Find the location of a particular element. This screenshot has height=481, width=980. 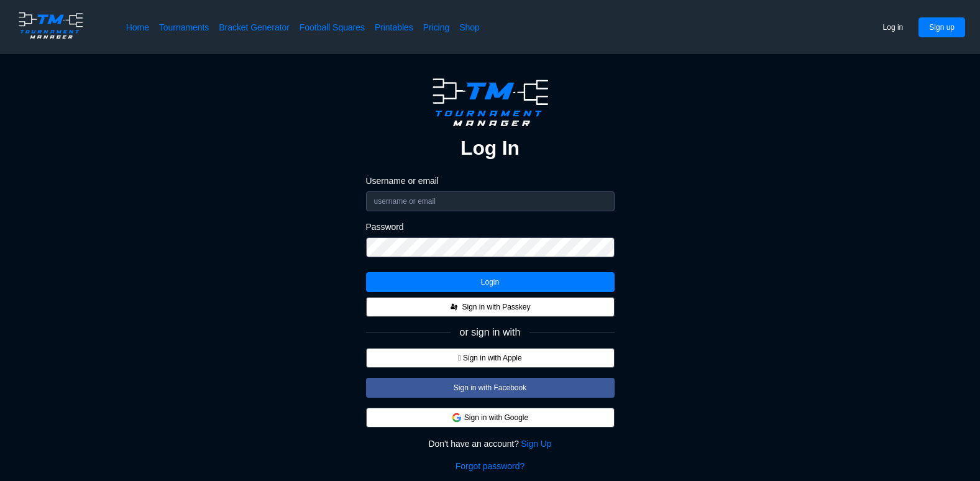

a: Home is located at coordinates (138, 28).